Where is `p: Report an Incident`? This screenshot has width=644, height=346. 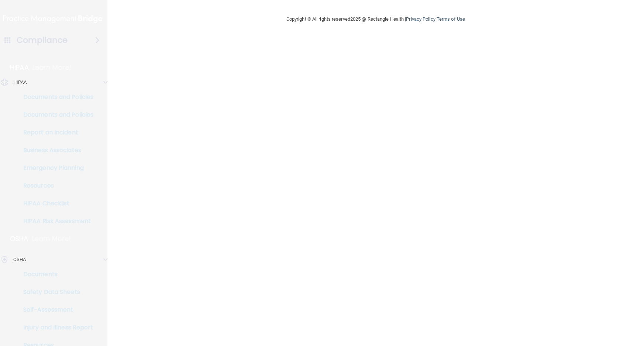
p: Report an Incident is located at coordinates (55, 132).